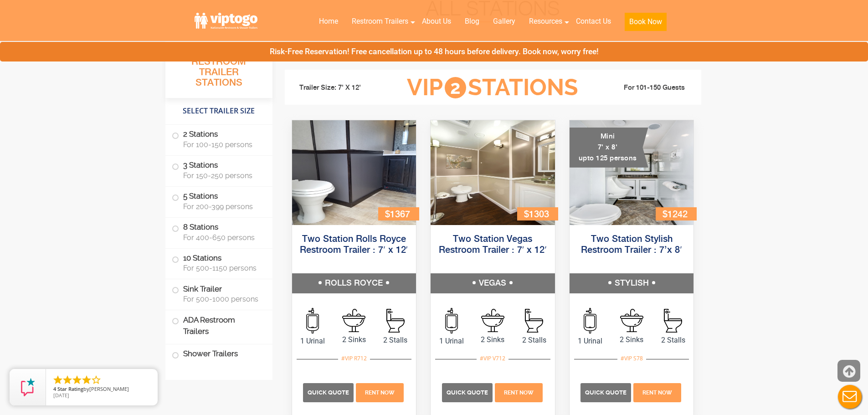 Image resolution: width=868 pixels, height=415 pixels. Describe the element at coordinates (219, 111) in the screenshot. I see `h4: Select Trailer Size` at that location.